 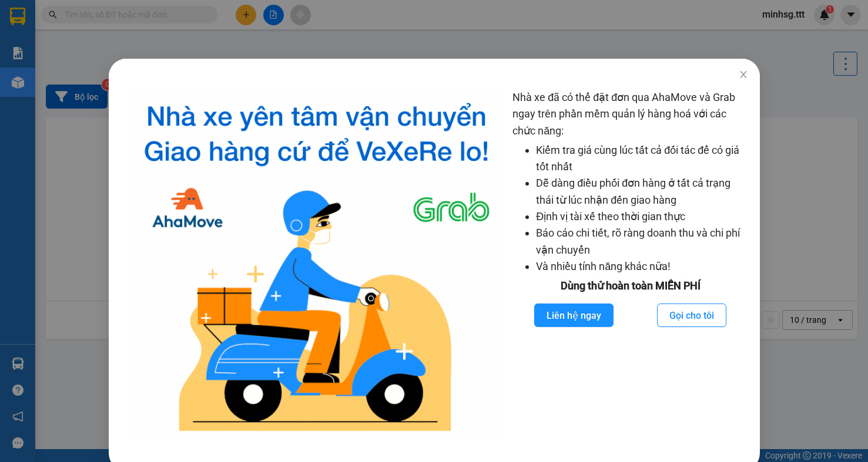 I want to click on div: Dùng thử hoàn toàn MIỄN PHÍ, so click(x=630, y=286).